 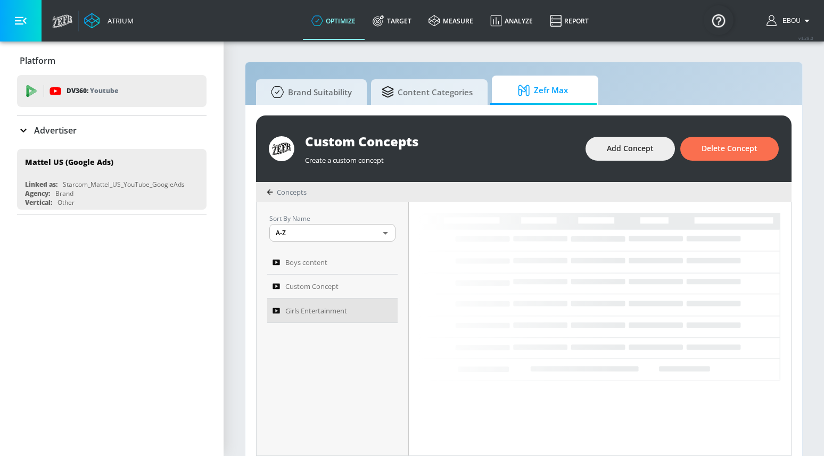 I want to click on span: Concepts, so click(x=292, y=192).